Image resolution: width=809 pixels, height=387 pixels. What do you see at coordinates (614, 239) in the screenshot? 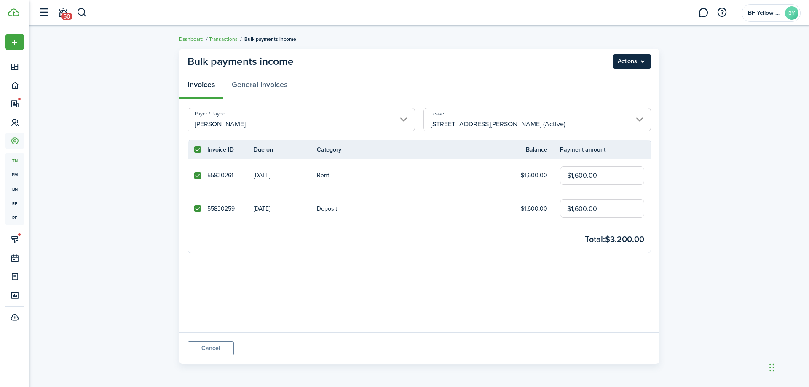
I see `checkout-total-main: Total: $3,200.00` at bounding box center [614, 239].